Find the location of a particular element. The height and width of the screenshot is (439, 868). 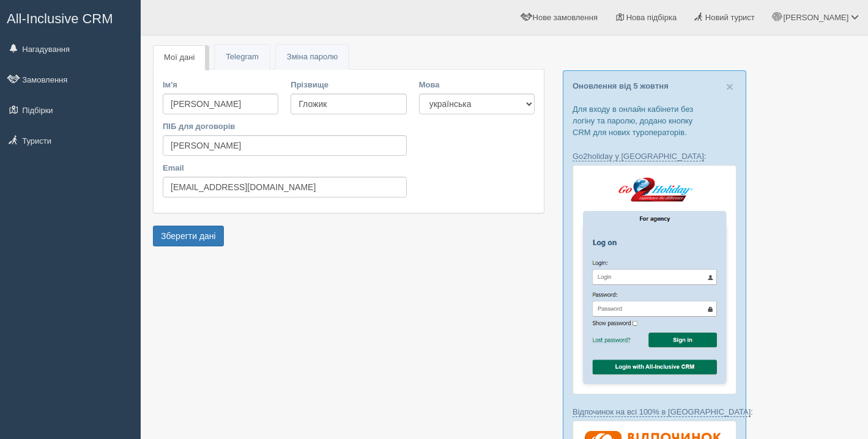

button: Зберегти дані is located at coordinates (189, 236).